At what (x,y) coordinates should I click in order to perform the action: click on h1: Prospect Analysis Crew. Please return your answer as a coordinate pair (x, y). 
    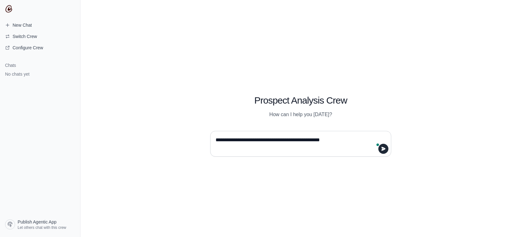
    Looking at the image, I should click on (301, 100).